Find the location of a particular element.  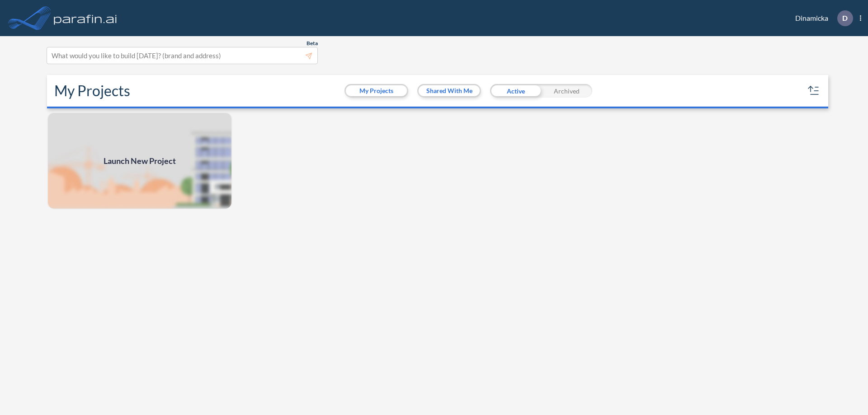

div: Active is located at coordinates (515, 91).